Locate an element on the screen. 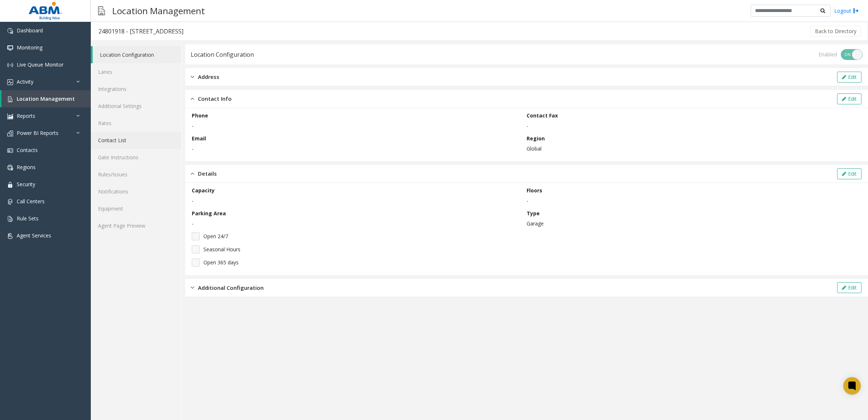  span: Contact Info is located at coordinates (214, 98).